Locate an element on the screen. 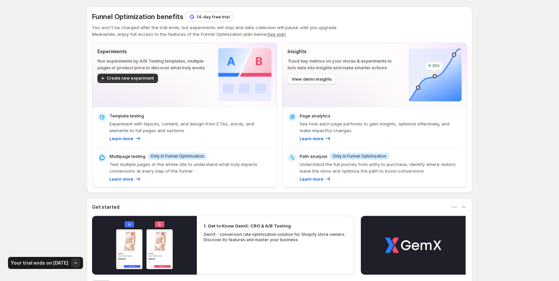  p: Template testing is located at coordinates (127, 116).